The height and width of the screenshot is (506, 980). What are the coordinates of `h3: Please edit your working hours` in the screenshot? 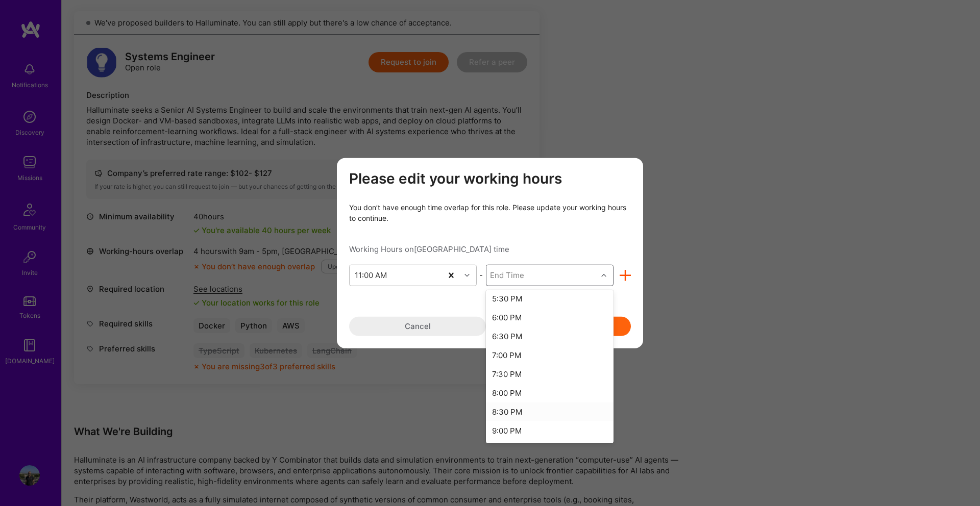 It's located at (490, 179).